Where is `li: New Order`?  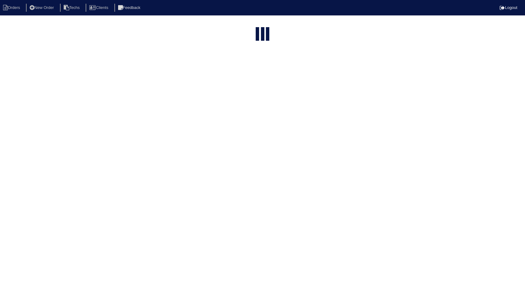
li: New Order is located at coordinates (42, 8).